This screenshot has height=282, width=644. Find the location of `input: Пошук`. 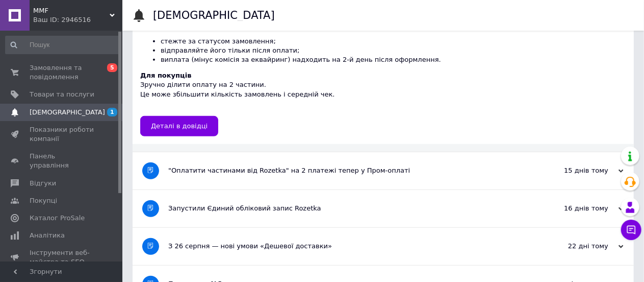

input: Пошук is located at coordinates (63, 45).